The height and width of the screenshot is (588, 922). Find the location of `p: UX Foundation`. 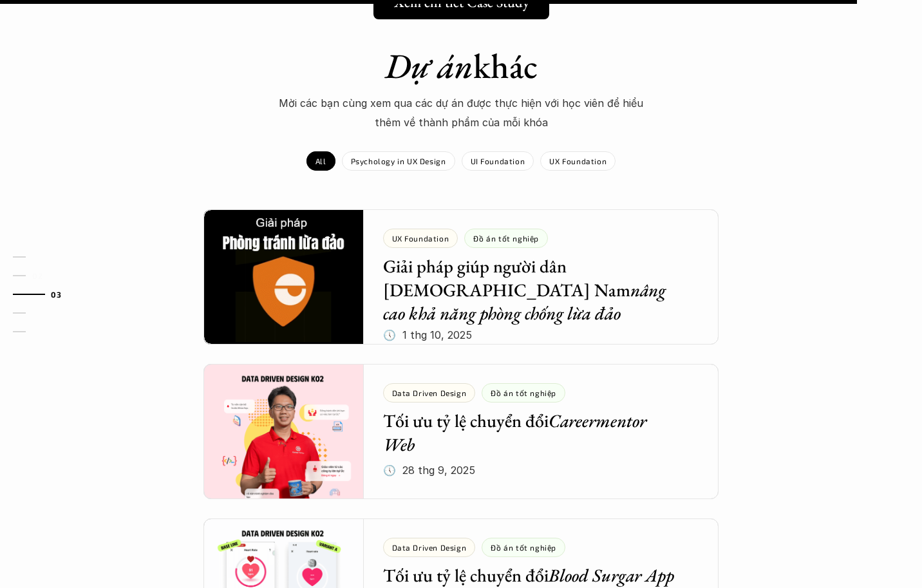

p: UX Foundation is located at coordinates (578, 161).